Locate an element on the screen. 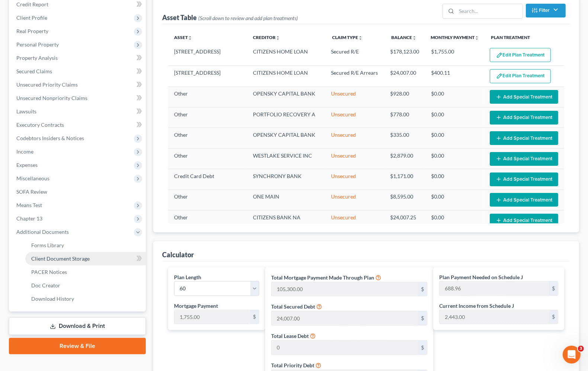 This screenshot has width=588, height=371. span: Secured Claims is located at coordinates (34, 71).